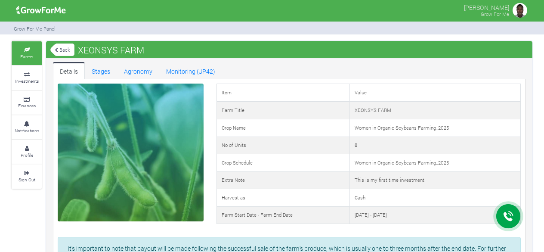  Describe the element at coordinates (27, 105) in the screenshot. I see `small: Finances` at that location.